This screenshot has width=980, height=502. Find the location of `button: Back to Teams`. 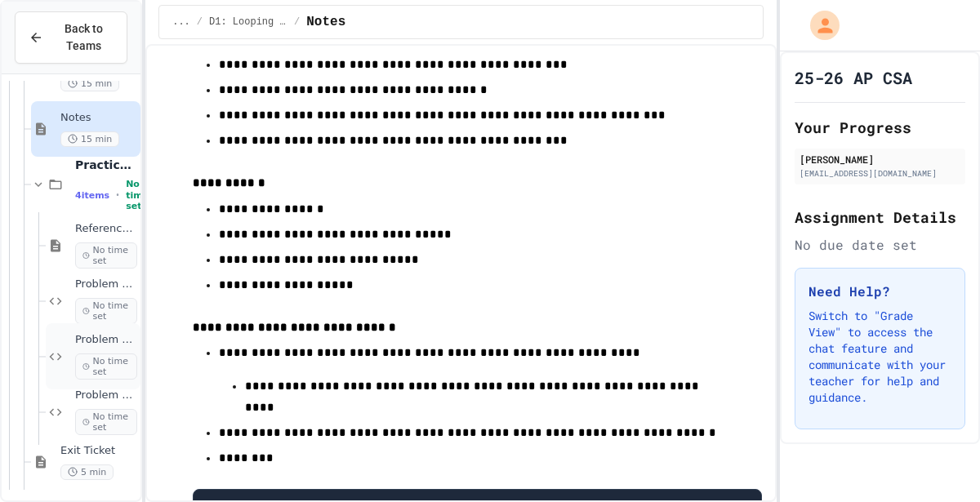

button: Back to Teams is located at coordinates (71, 37).